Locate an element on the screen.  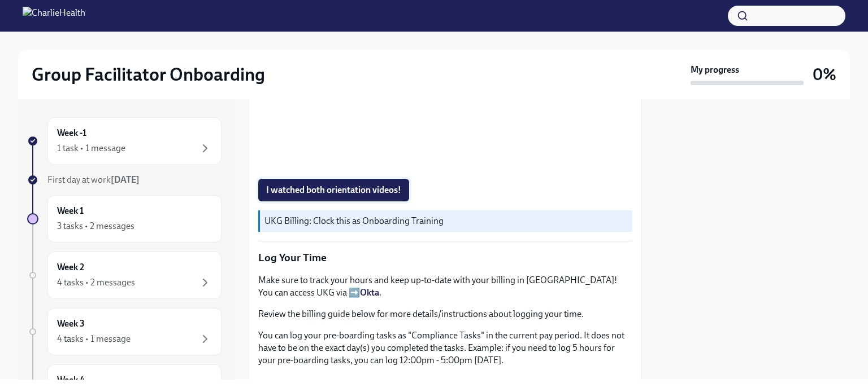
p: Log Your Time is located at coordinates (446, 258).